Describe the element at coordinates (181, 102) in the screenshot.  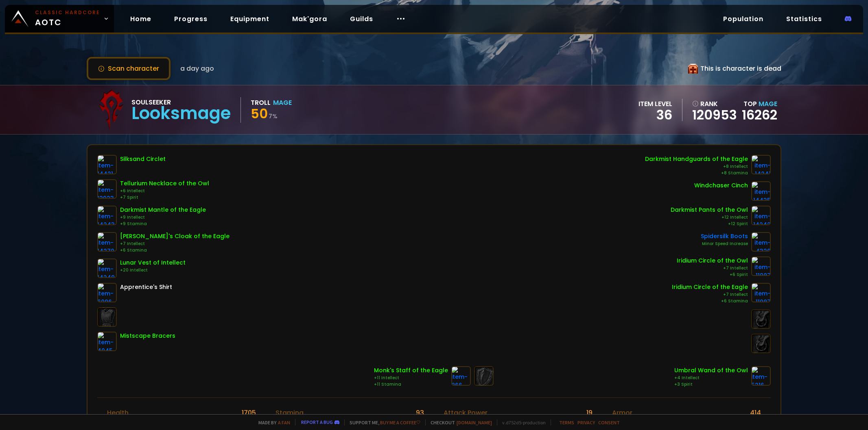
I see `div: Soulseeker` at that location.